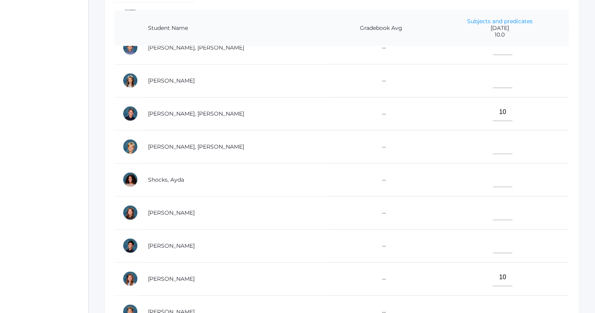 Image resolution: width=595 pixels, height=313 pixels. I want to click on span: 10.0, so click(500, 35).